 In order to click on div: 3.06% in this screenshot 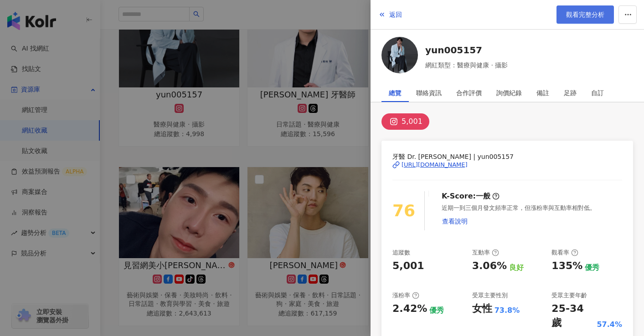, I will do `click(489, 266)`.